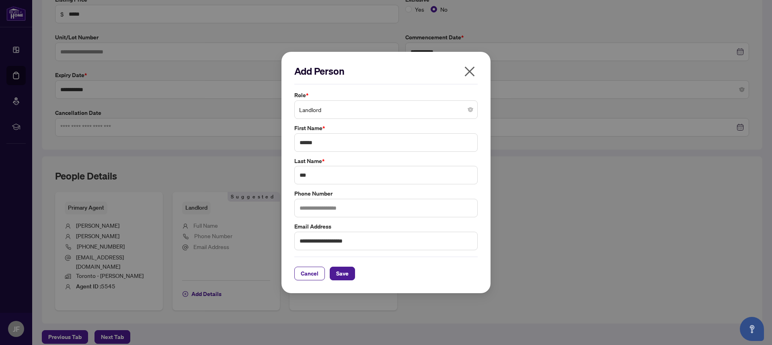  What do you see at coordinates (310, 274) in the screenshot?
I see `button: Cancel` at bounding box center [310, 274].